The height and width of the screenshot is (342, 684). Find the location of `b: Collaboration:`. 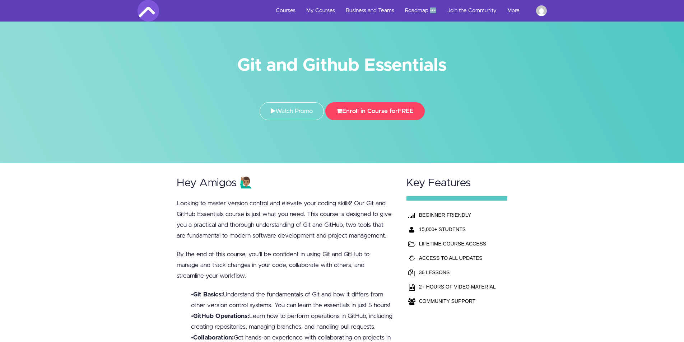

b: Collaboration: is located at coordinates (213, 338).